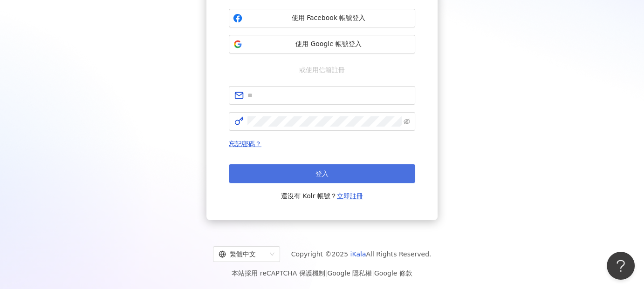 This screenshot has width=644, height=289. Describe the element at coordinates (322, 70) in the screenshot. I see `span: 或使用信箱註冊` at that location.